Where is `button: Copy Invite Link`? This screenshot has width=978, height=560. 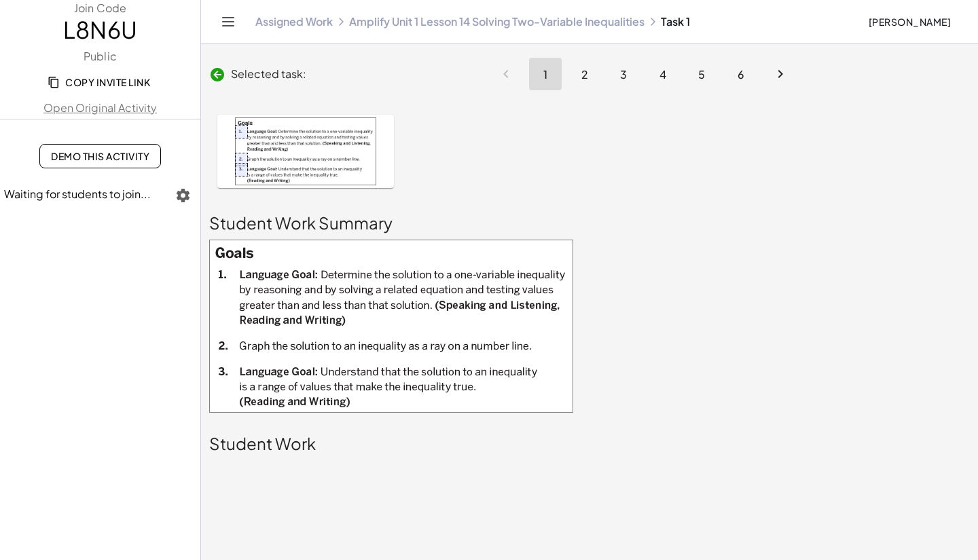
button: Copy Invite Link is located at coordinates (100, 82).